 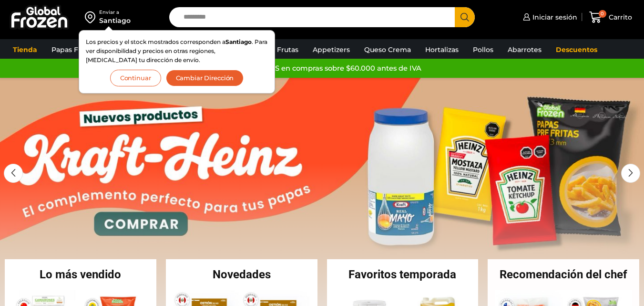 What do you see at coordinates (177, 51) in the screenshot?
I see `p: Los precios y el stock mostrados corresponden a . Para ver disponibilidad y precios en otras regi...` at bounding box center [177, 51].